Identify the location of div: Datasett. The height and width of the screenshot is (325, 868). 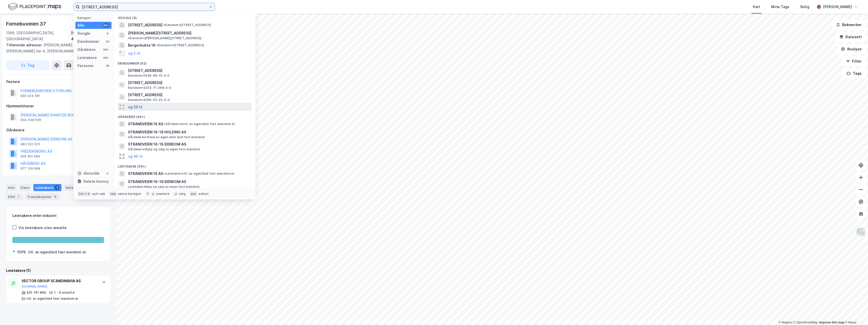
(73, 188).